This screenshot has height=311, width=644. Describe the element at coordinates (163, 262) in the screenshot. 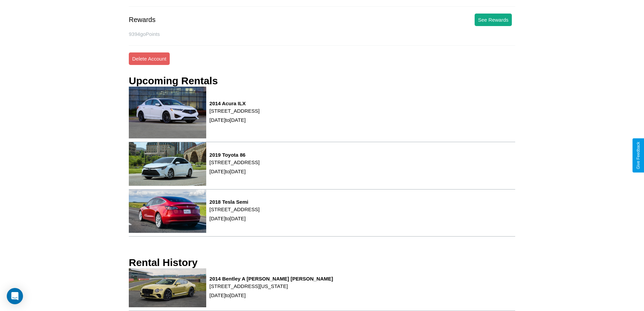

I see `h3: Rental History` at that location.